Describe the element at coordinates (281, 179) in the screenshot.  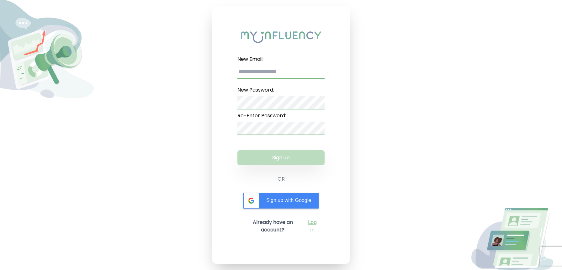
I see `span: OR` at that location.